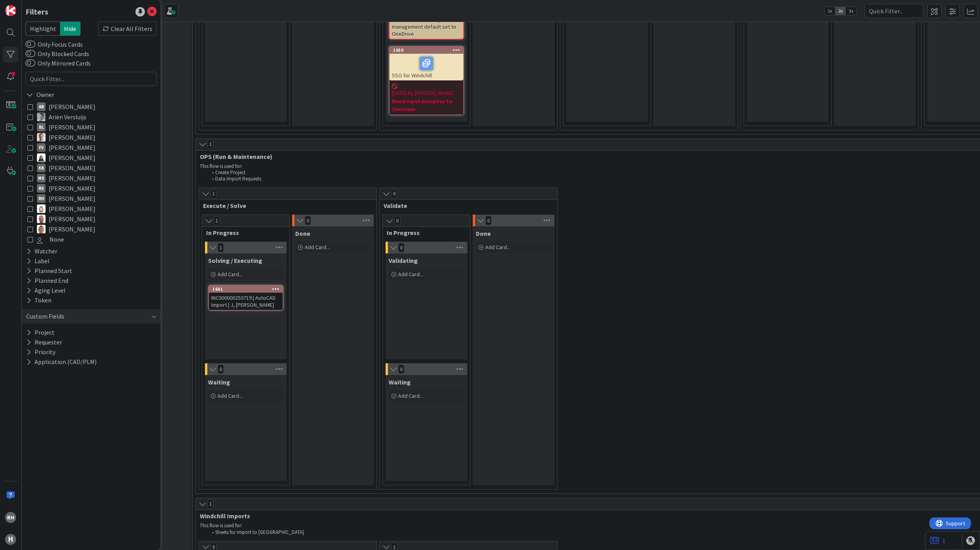 This screenshot has height=550, width=980. I want to click on button: Priority, so click(41, 352).